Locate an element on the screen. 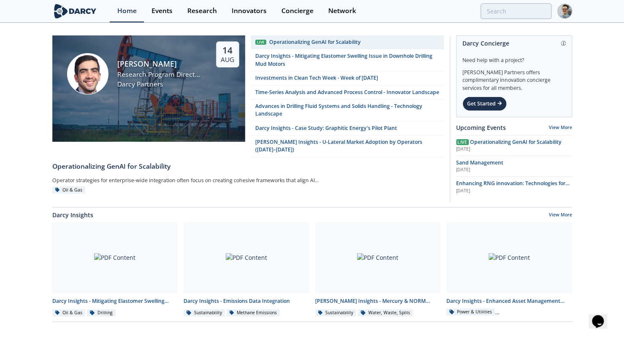 The width and height of the screenshot is (624, 337). a: PDF Content Darcy Insights - Enhanced Asset Management (O&M) for Onshore Wind Farms Power & Utili... is located at coordinates (510, 270).